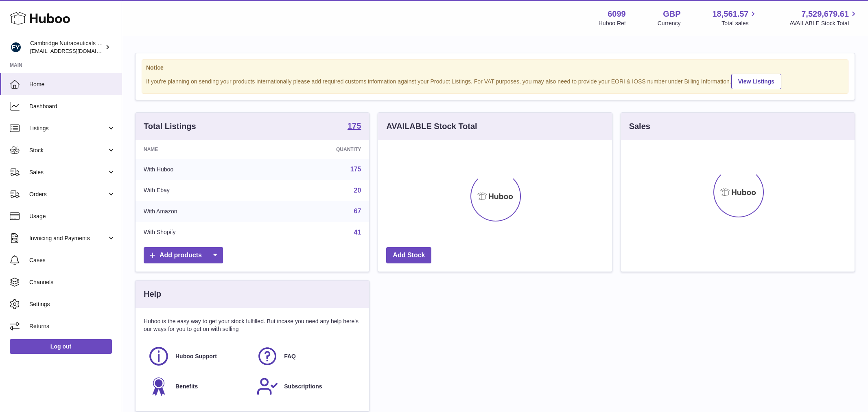 This screenshot has height=412, width=868. I want to click on td: With Ebay, so click(199, 190).